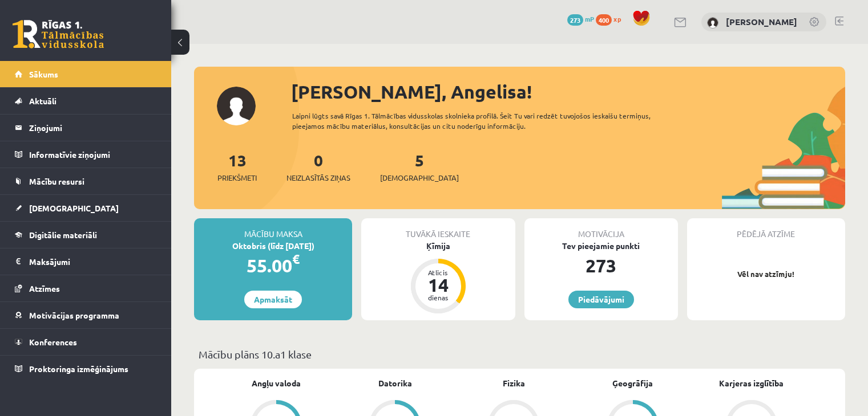  Describe the element at coordinates (86, 181) in the screenshot. I see `a: Mācību resursi` at that location.